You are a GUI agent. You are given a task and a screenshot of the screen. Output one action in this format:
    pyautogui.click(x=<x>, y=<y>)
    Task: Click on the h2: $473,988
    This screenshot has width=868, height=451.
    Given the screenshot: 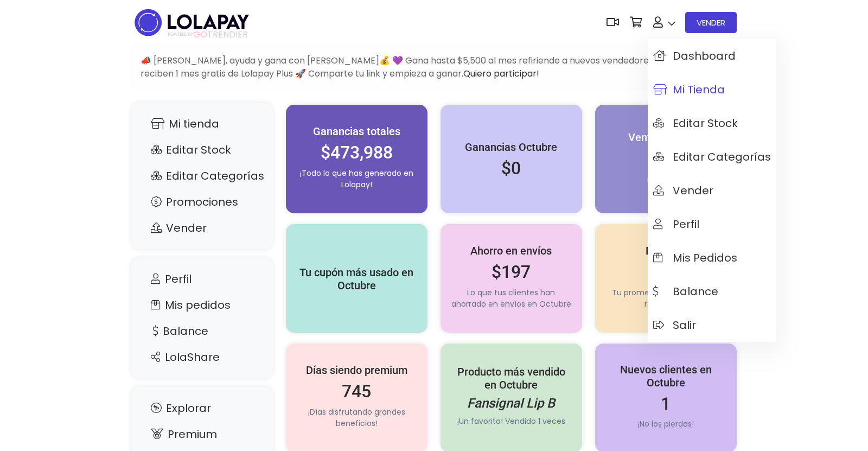 What is the action you would take?
    pyautogui.click(x=356, y=153)
    